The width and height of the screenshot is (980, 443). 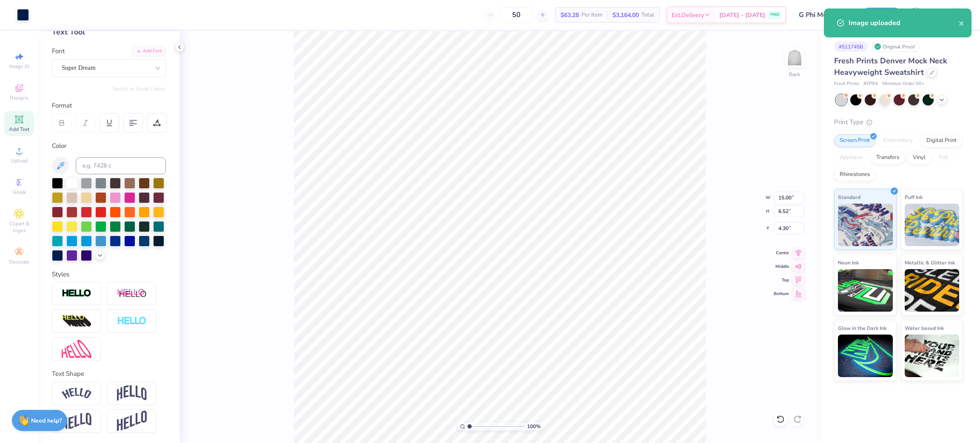 What do you see at coordinates (865, 290) in the screenshot?
I see `img: Neon Ink` at bounding box center [865, 290].